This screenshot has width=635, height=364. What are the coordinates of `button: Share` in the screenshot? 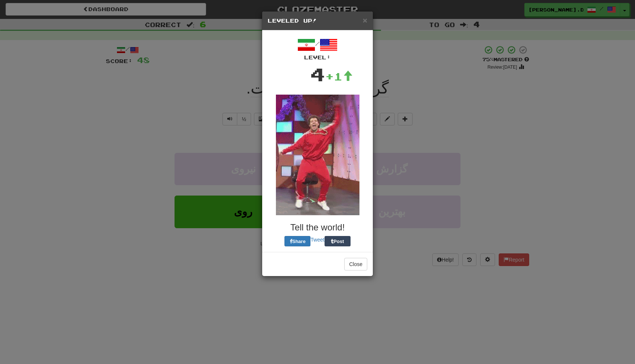 It's located at (297, 241).